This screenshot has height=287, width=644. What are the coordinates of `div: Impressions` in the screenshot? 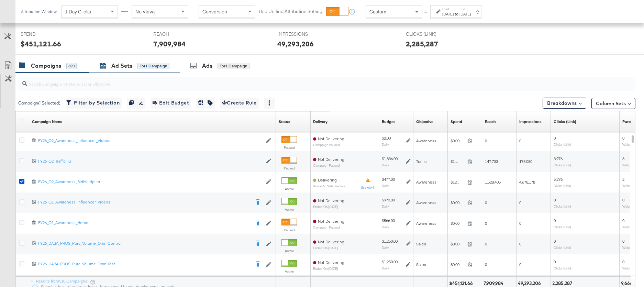 It's located at (530, 122).